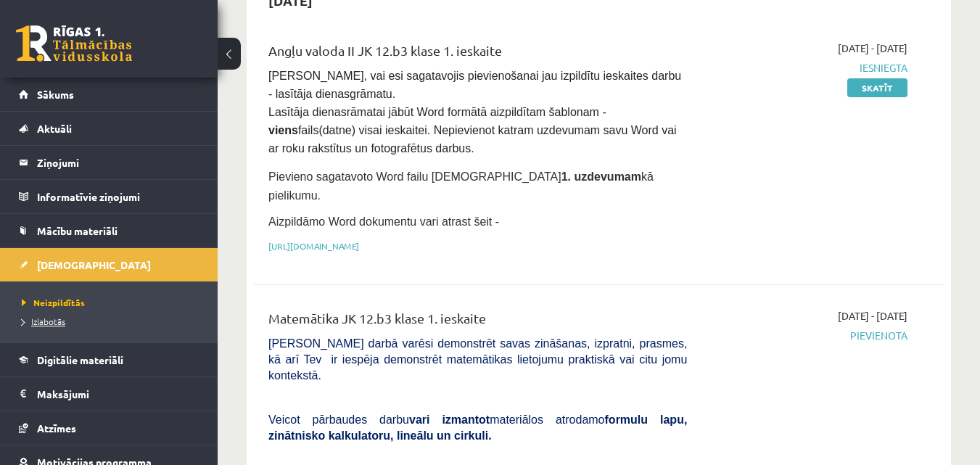 The height and width of the screenshot is (465, 980). I want to click on legend: Ziņojumi, so click(118, 162).